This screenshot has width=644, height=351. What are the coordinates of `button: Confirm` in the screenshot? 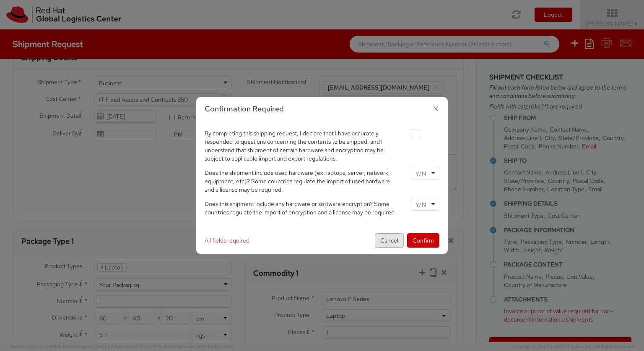 It's located at (423, 240).